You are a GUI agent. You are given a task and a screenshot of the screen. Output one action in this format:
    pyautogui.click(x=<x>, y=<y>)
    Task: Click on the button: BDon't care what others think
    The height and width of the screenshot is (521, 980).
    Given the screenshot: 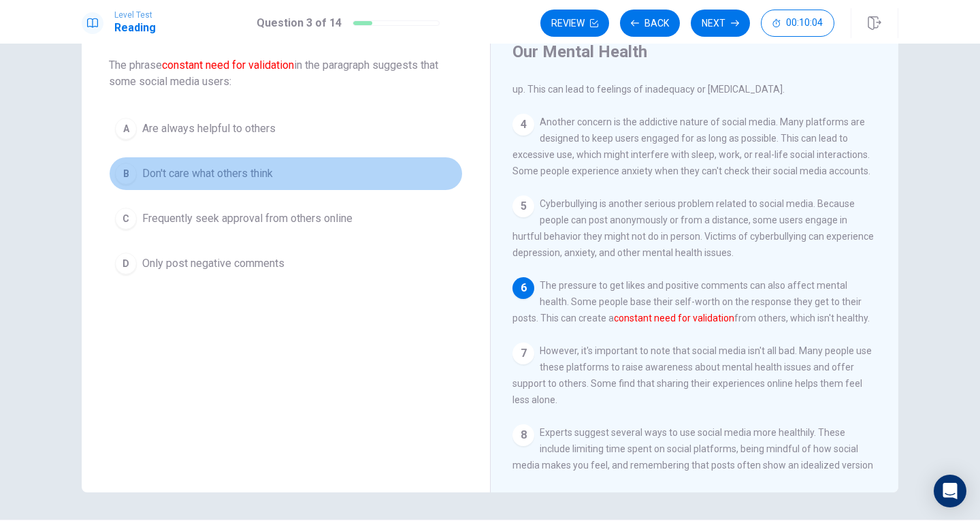 What is the action you would take?
    pyautogui.click(x=286, y=174)
    